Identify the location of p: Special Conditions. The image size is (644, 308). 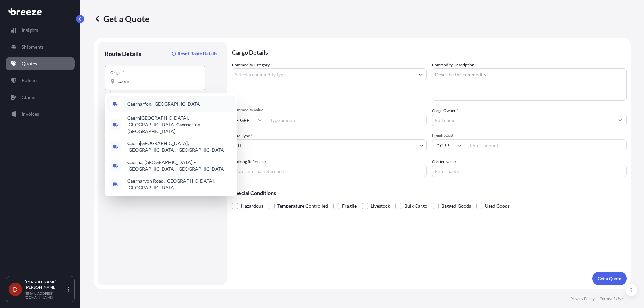
(429, 193).